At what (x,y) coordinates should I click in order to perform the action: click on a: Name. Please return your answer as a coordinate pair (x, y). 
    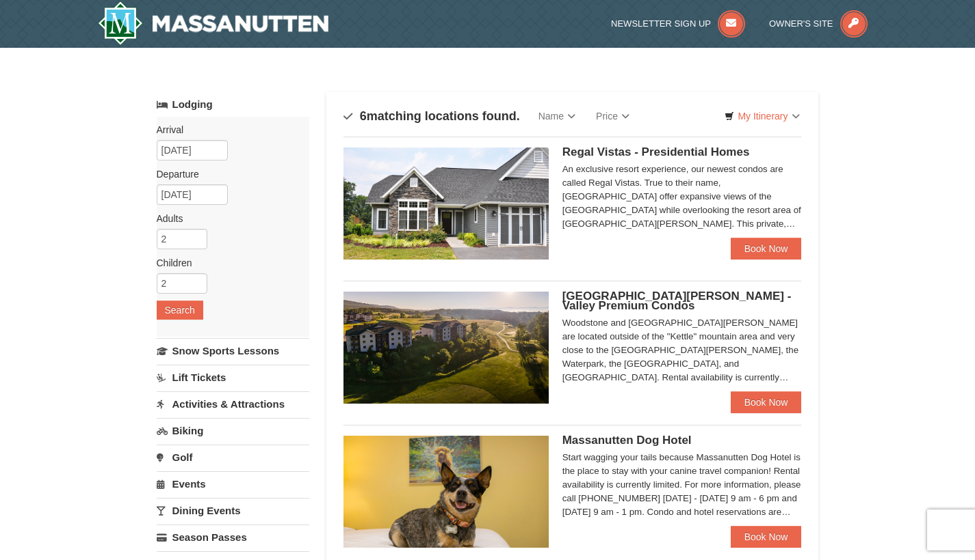
    Looking at the image, I should click on (557, 116).